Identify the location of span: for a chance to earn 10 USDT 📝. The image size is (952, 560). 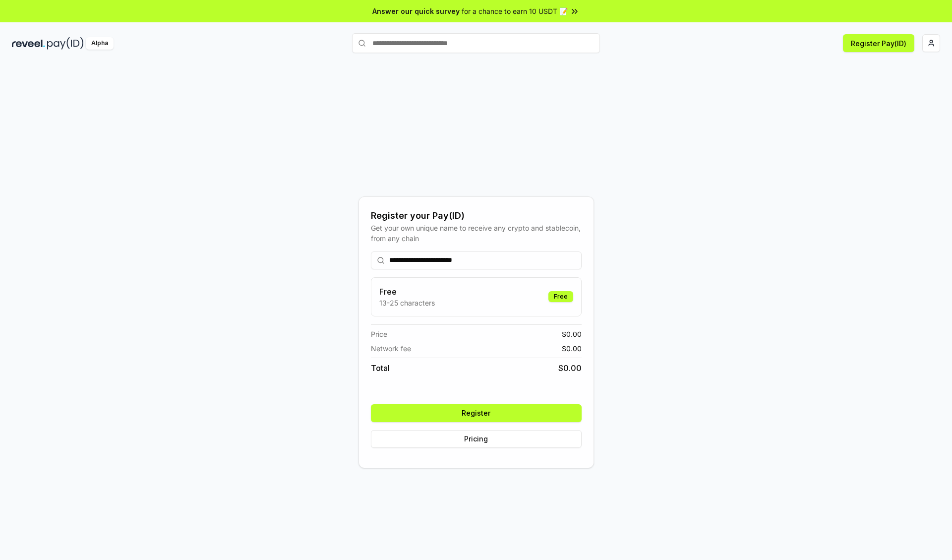
(514, 11).